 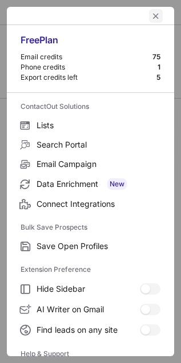 I want to click on label: Save Open Profiles, so click(x=90, y=246).